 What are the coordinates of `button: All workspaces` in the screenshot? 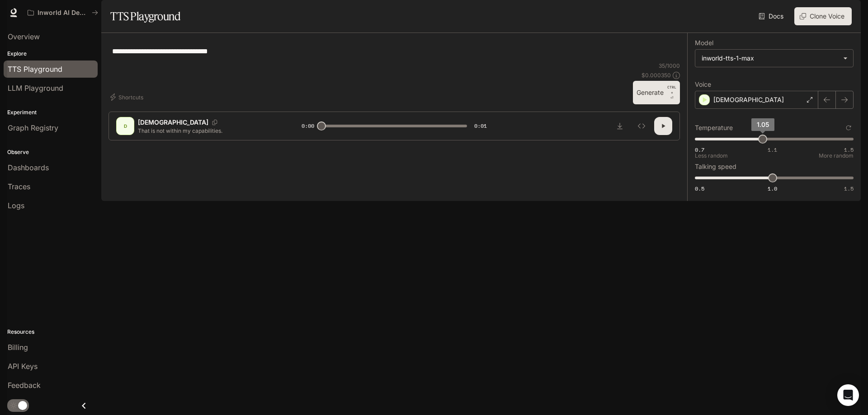 It's located at (63, 13).